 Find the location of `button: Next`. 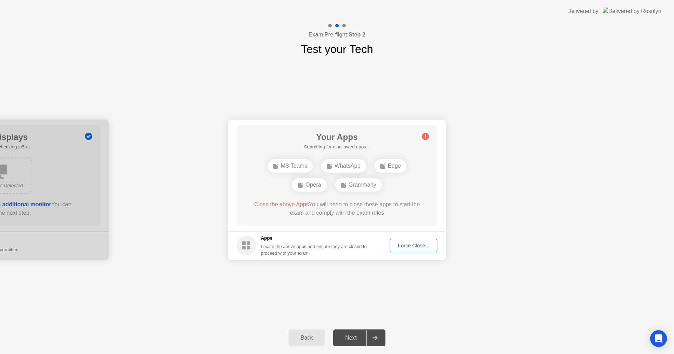

button: Next is located at coordinates (359, 338).